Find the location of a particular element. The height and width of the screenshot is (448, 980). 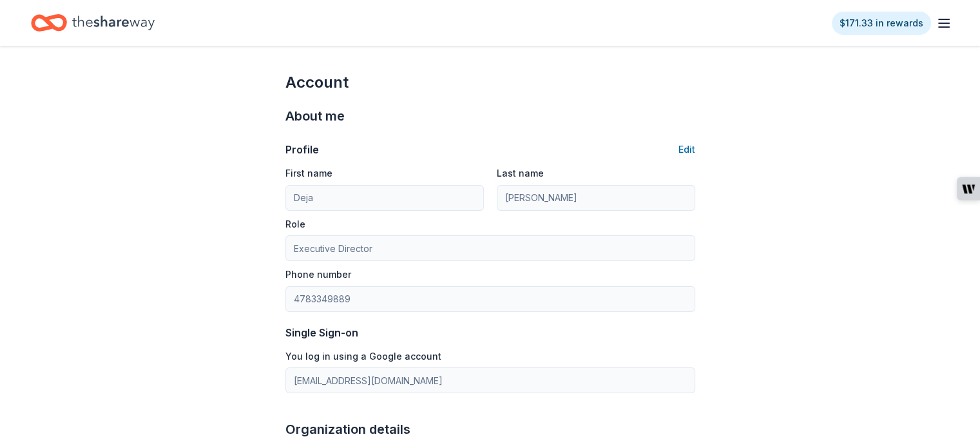

label: Phone number is located at coordinates (319, 274).